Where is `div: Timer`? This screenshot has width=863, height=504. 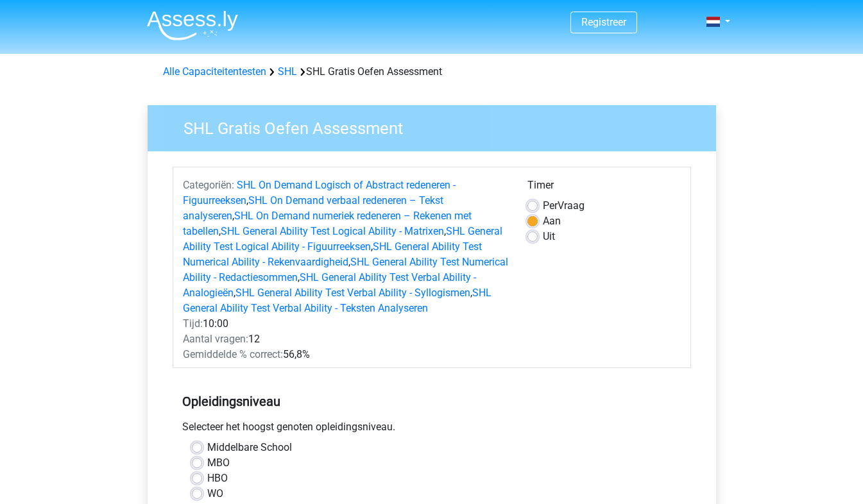
div: Timer is located at coordinates (604, 188).